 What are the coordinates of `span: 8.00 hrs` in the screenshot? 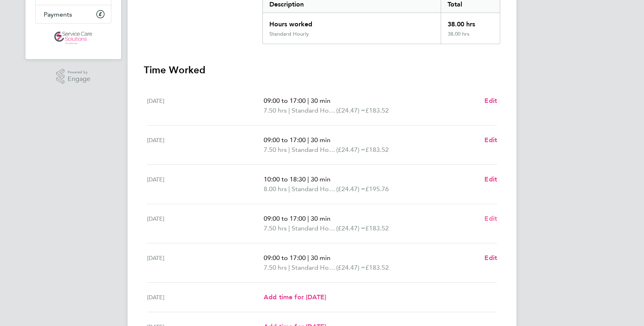 It's located at (275, 189).